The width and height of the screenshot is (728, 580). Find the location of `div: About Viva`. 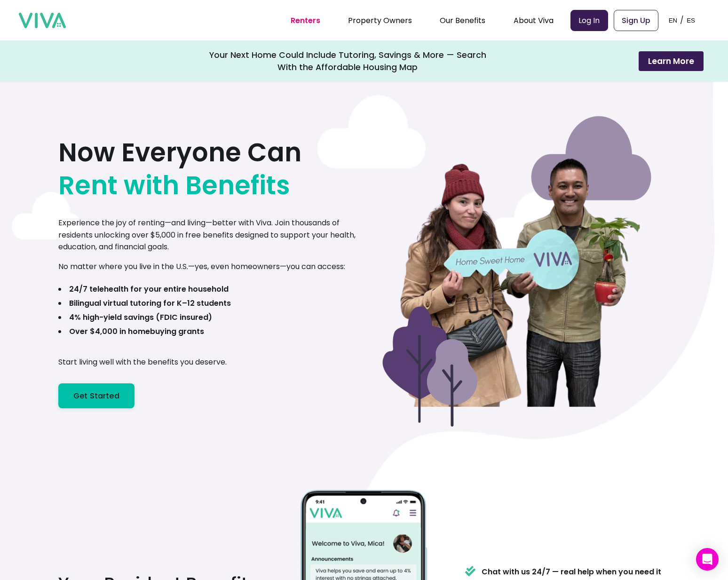

div: About Viva is located at coordinates (533, 20).